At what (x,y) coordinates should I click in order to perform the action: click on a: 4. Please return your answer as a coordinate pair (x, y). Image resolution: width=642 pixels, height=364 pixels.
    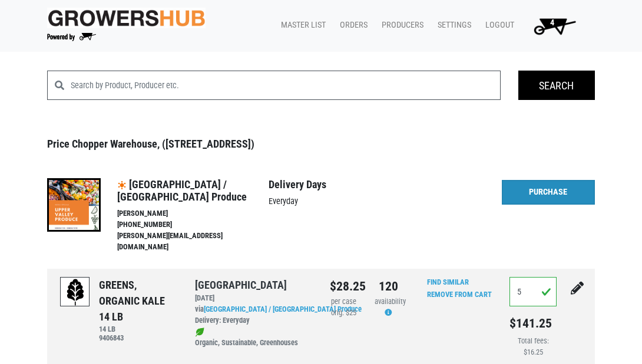
    Looking at the image, I should click on (552, 26).